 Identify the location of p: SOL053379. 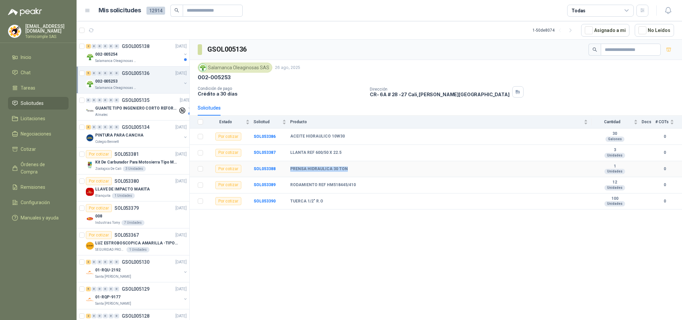
(126, 208).